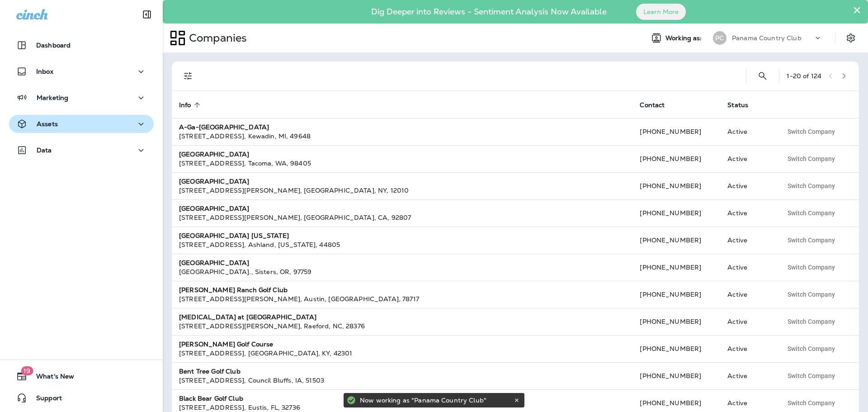 Image resolution: width=868 pixels, height=412 pixels. Describe the element at coordinates (767, 38) in the screenshot. I see `p: Panama Country Club` at that location.